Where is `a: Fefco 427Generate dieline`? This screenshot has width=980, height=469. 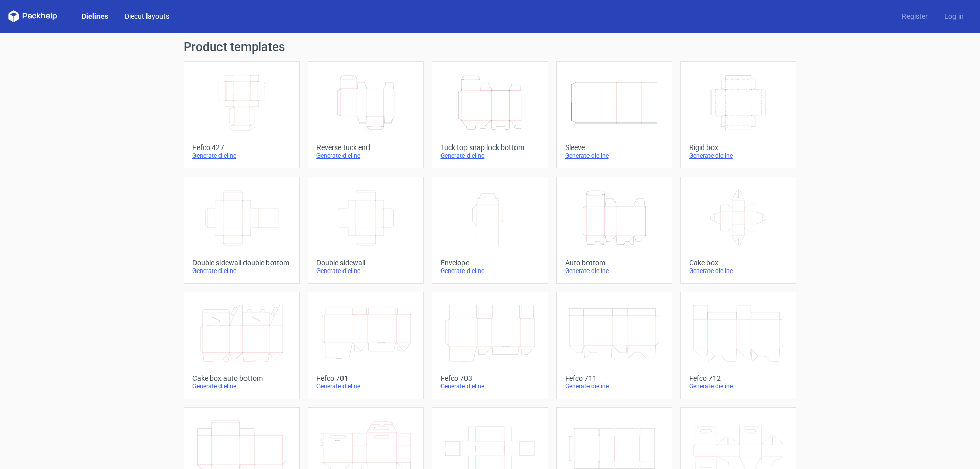 a: Fefco 427Generate dieline is located at coordinates (241, 115).